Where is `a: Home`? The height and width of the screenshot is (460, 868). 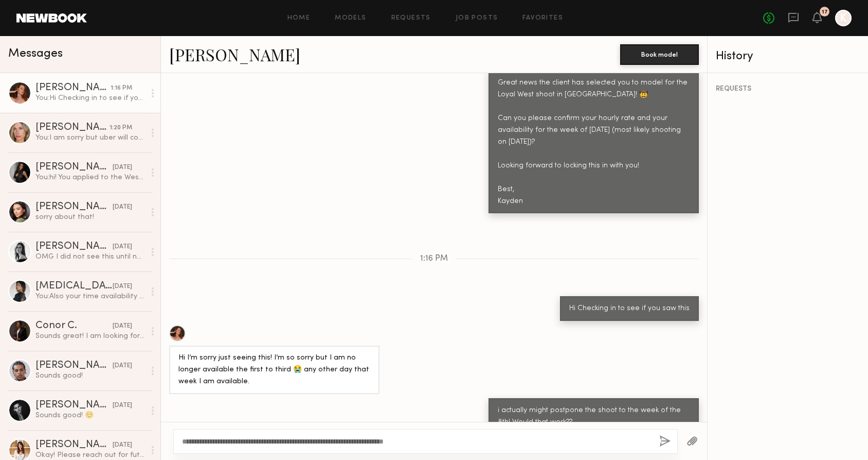
a: Home is located at coordinates (299, 18).